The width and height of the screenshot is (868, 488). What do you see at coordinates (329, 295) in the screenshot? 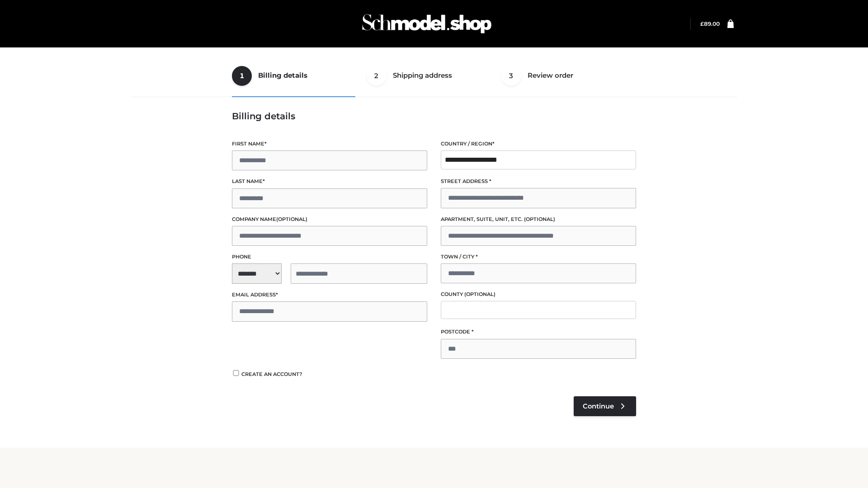
I see `label: Email address` at bounding box center [329, 295].